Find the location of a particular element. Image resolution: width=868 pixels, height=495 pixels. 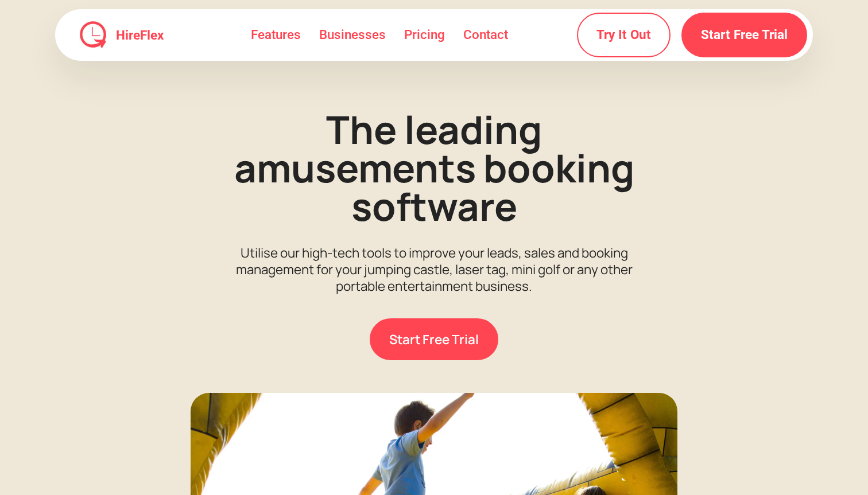

a: Contact is located at coordinates (486, 35).